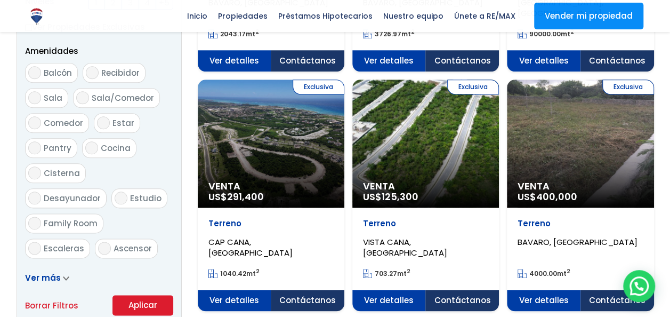 Image resolution: width=670 pixels, height=317 pixels. Describe the element at coordinates (243, 16) in the screenshot. I see `span: Propiedades` at that location.